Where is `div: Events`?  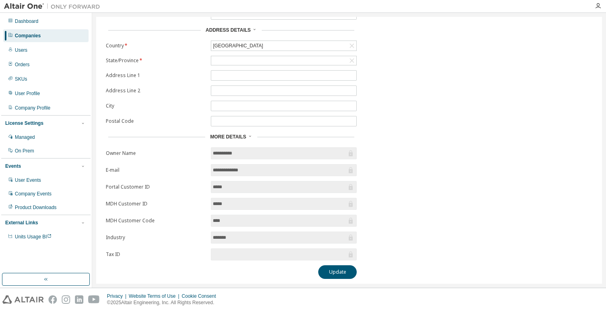 div: Events is located at coordinates (13, 166).